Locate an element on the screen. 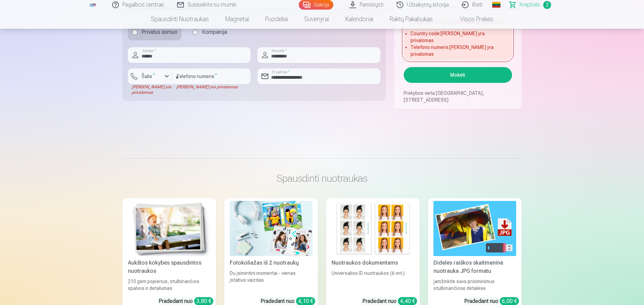  div: Nuotraukos dokumentams is located at coordinates (373, 263).